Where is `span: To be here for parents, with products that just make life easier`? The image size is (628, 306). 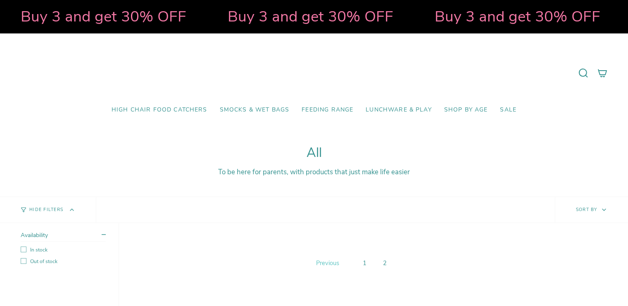 span: To be here for parents, with products that just make life easier is located at coordinates (314, 172).